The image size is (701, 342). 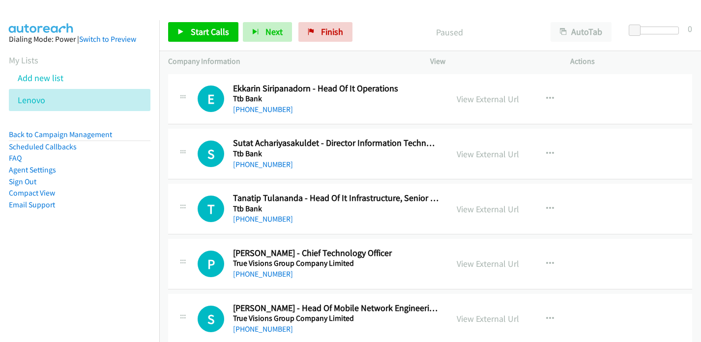 I want to click on span: Next, so click(x=274, y=31).